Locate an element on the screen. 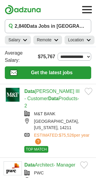 This screenshot has width=96, height=178. span: TOP MATCH is located at coordinates (36, 149).